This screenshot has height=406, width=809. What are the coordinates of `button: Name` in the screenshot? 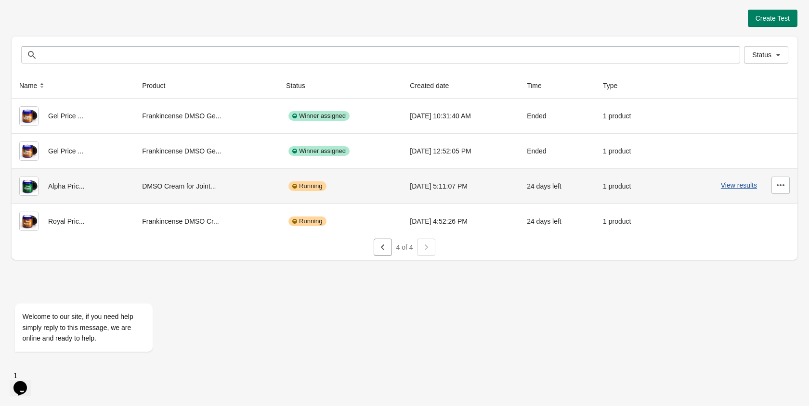 It's located at (33, 86).